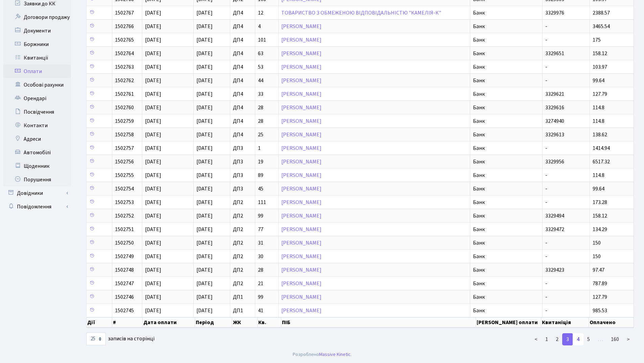 This screenshot has width=644, height=363. I want to click on span: 1502753, so click(124, 202).